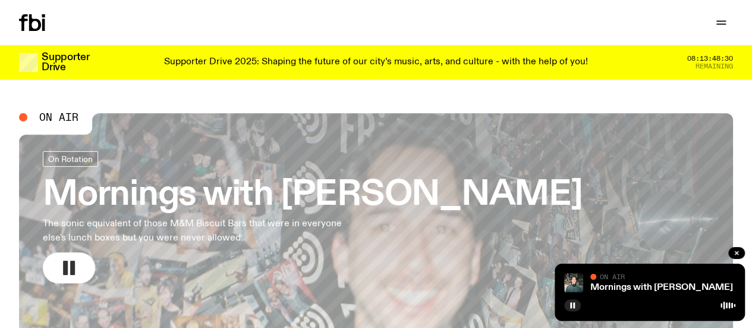 The image size is (752, 328). I want to click on span: On Rotation, so click(70, 159).